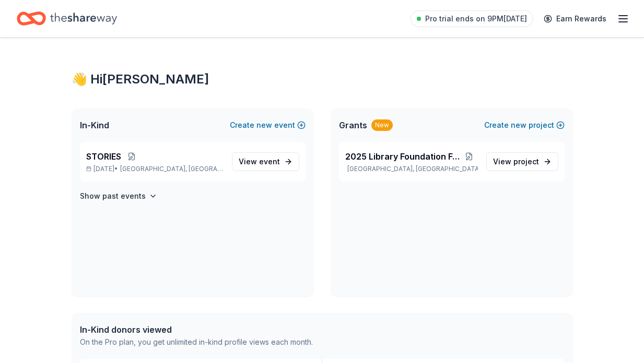 The image size is (644, 363). Describe the element at coordinates (526, 161) in the screenshot. I see `span: project` at that location.